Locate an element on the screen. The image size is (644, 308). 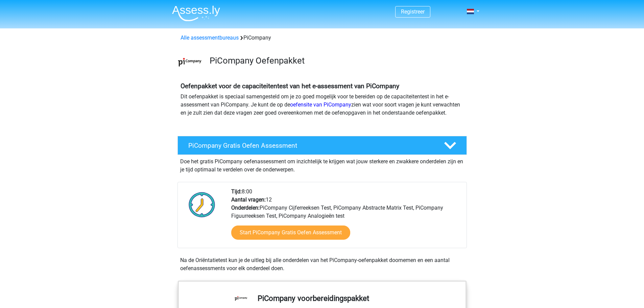
a: Start PiCompany Gratis Oefen Assessment is located at coordinates (291, 233).